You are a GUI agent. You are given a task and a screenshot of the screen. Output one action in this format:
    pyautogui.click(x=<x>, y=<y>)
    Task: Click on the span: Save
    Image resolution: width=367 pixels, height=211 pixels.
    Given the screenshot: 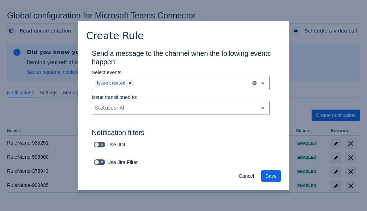 What is the action you would take?
    pyautogui.click(x=271, y=176)
    